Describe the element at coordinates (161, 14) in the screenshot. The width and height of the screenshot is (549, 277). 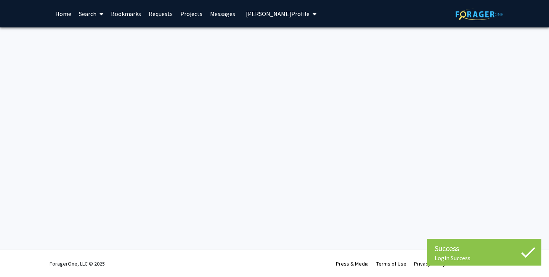
I see `a: Requests` at that location.